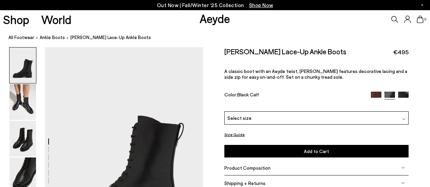 This screenshot has height=187, width=430. I want to click on p: Out Now | Fall/Winter ‘25 Collection, so click(215, 5).